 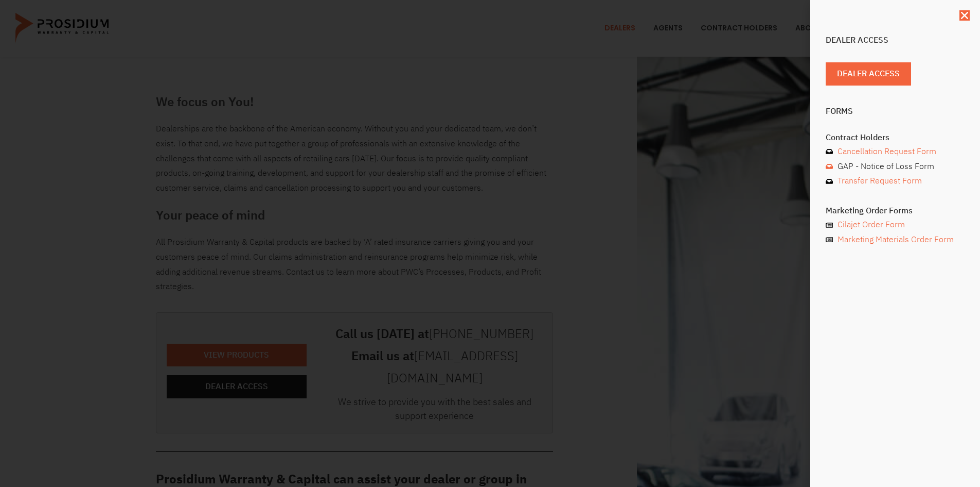 I want to click on span: GAP - Notice of Loss Form, so click(x=884, y=167).